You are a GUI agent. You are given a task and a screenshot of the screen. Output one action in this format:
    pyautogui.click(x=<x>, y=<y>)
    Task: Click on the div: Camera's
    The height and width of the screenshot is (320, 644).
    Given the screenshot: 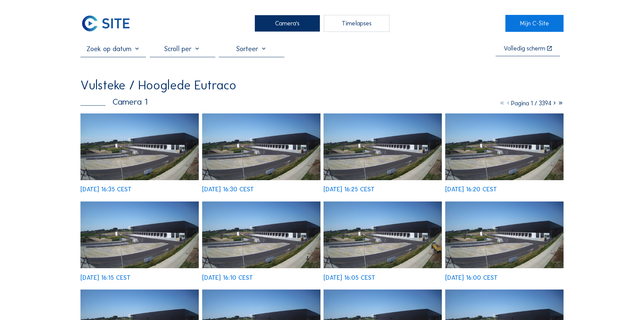 What is the action you would take?
    pyautogui.click(x=287, y=23)
    